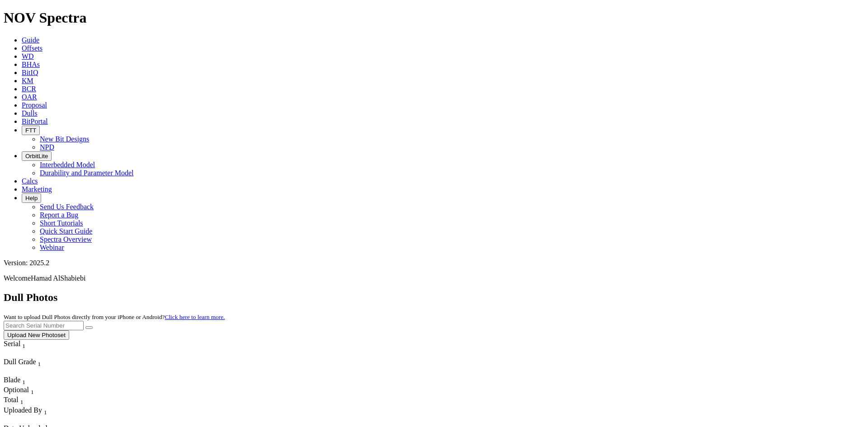  What do you see at coordinates (61, 223) in the screenshot?
I see `a: Short Tutorials` at bounding box center [61, 223].